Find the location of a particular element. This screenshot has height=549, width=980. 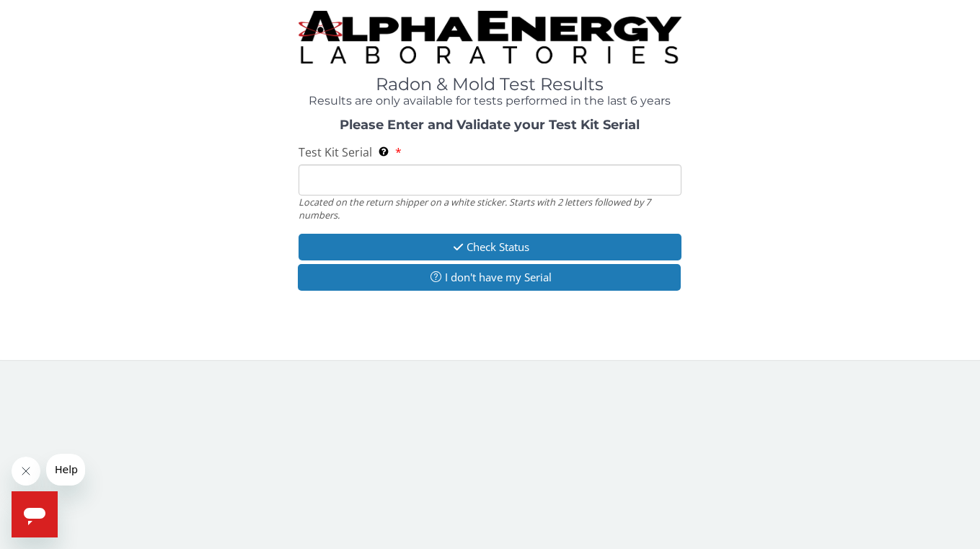

button: I don't have my Serial is located at coordinates (490, 277).